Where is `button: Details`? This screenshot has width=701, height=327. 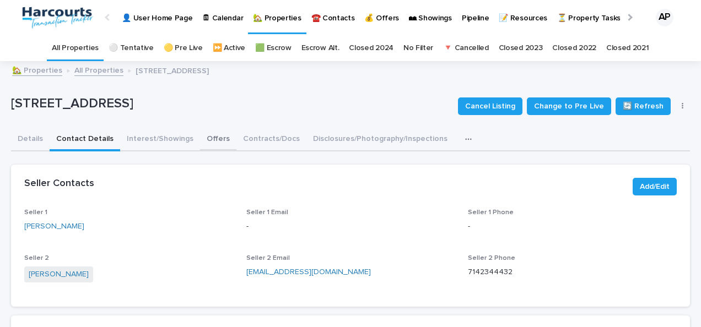
button: Details is located at coordinates (30, 140).